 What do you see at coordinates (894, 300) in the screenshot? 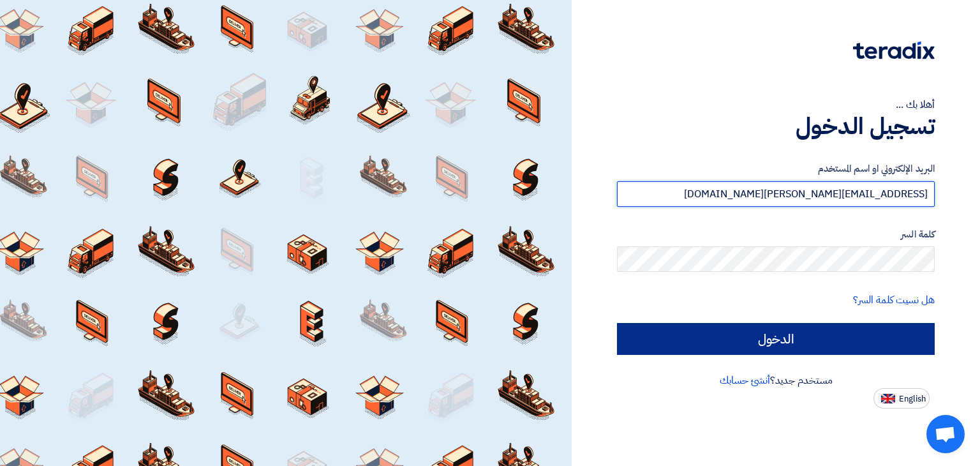
I see `a: هل نسيت كلمة السر؟` at bounding box center [894, 300].